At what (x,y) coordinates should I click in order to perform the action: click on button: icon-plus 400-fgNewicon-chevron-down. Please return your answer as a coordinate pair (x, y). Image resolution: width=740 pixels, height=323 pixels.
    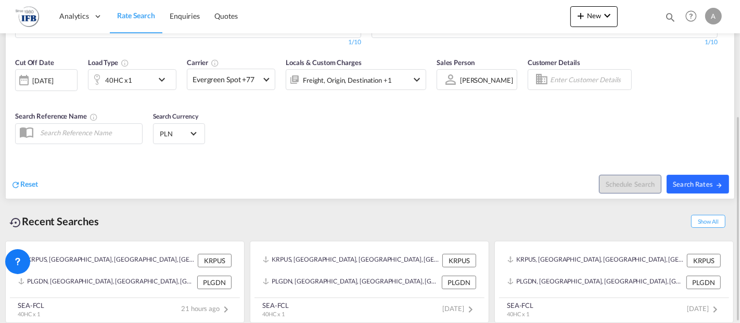
    Looking at the image, I should click on (594, 17).